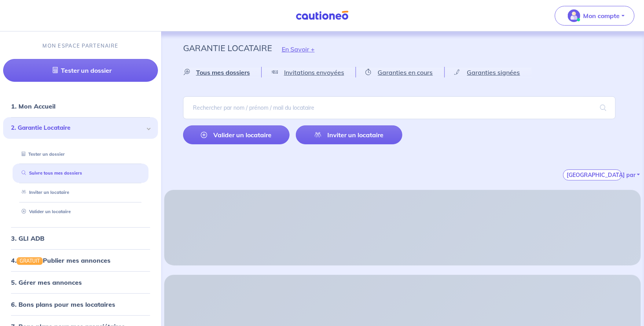  Describe the element at coordinates (33, 106) in the screenshot. I see `a: 1. Mon Accueil` at that location.